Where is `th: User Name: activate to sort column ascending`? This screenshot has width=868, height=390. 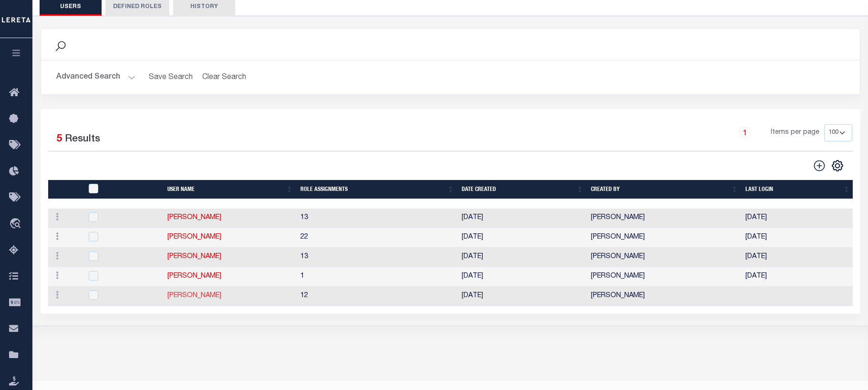 th: User Name: activate to sort column ascending is located at coordinates (230, 190).